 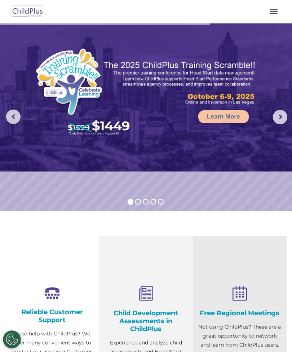 I want to click on h4: Reliable Customer Support, so click(x=52, y=316).